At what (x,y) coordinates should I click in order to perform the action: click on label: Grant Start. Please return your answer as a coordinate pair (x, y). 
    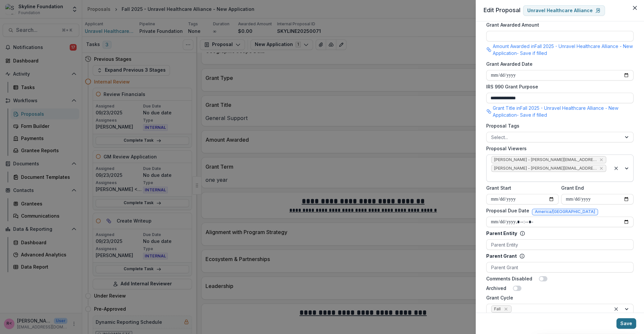
    Looking at the image, I should click on (520, 188).